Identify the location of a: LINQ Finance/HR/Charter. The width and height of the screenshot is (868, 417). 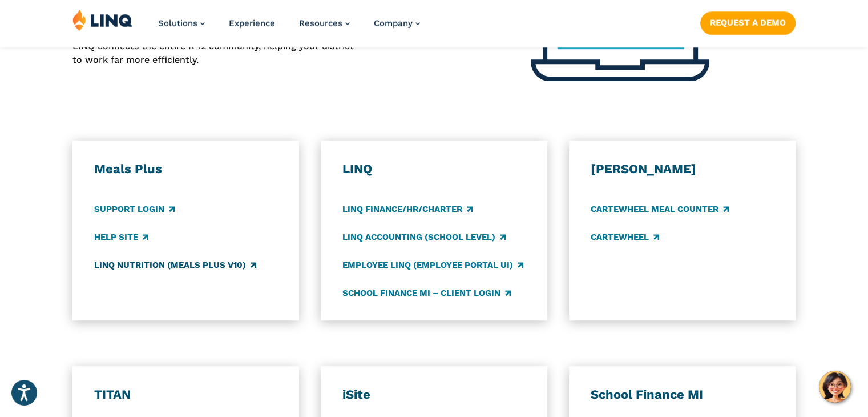
(408, 209).